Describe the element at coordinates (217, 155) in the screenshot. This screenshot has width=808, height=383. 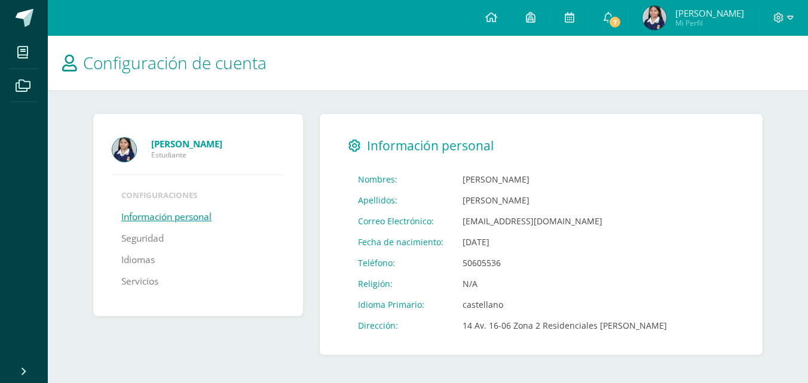
I see `span: Estudiante` at that location.